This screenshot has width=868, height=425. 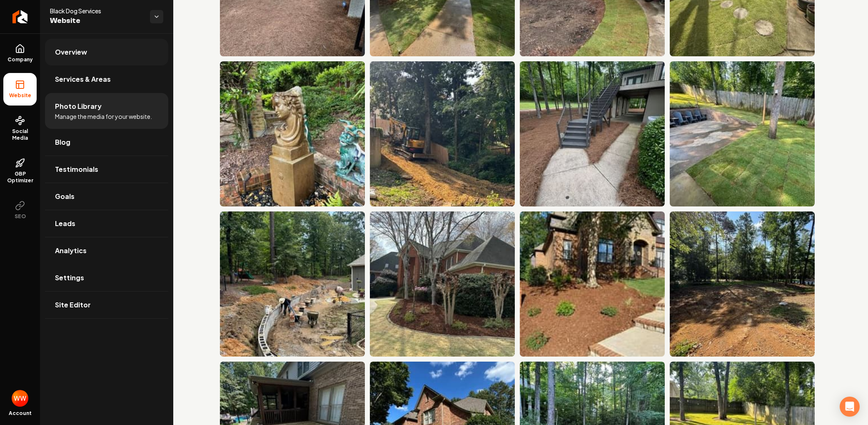 I want to click on img: Warner Wright, so click(x=20, y=398).